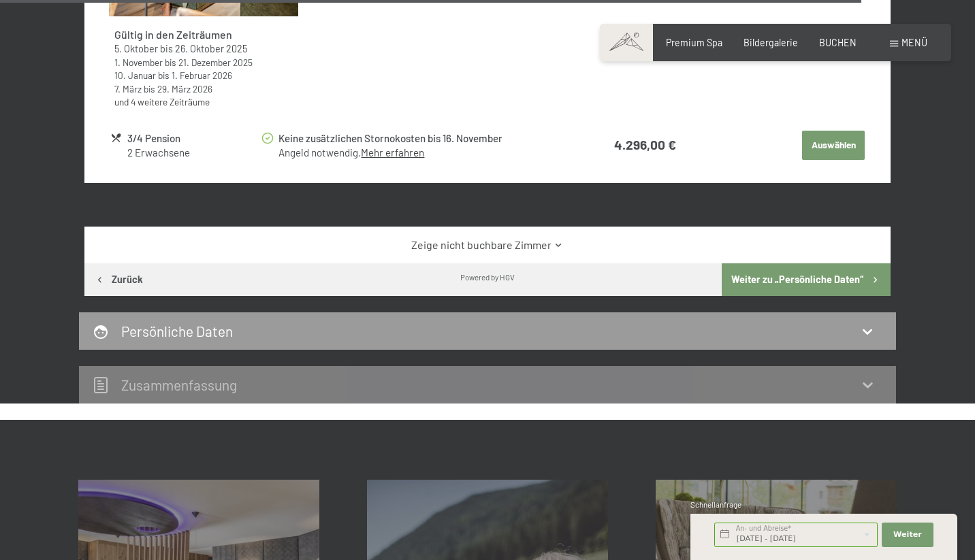  Describe the element at coordinates (771, 43) in the screenshot. I see `span: Bildergalerie` at that location.